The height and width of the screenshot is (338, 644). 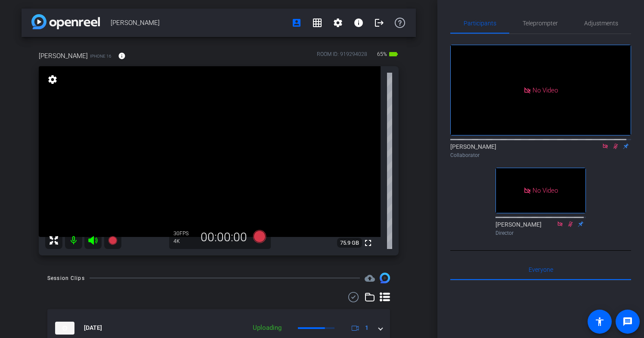 I want to click on img: Session clips, so click(x=385, y=277).